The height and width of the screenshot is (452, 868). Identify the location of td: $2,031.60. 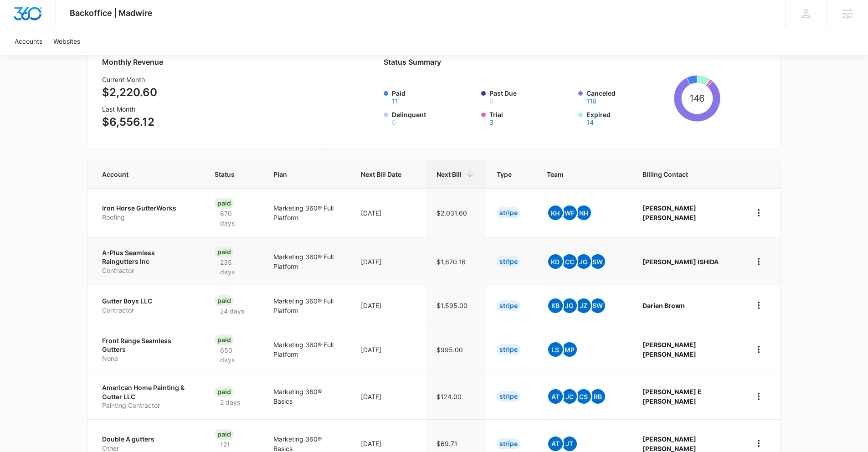
(456, 213).